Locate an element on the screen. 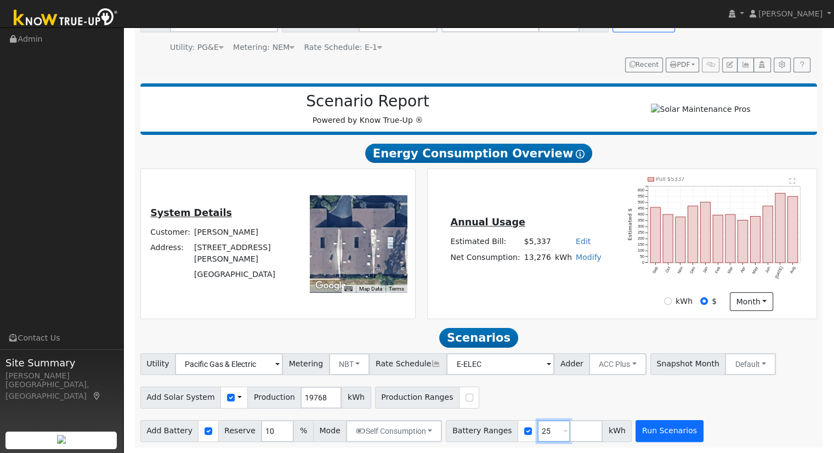 The height and width of the screenshot is (453, 834). img: Know True-Up is located at coordinates (66, 18).